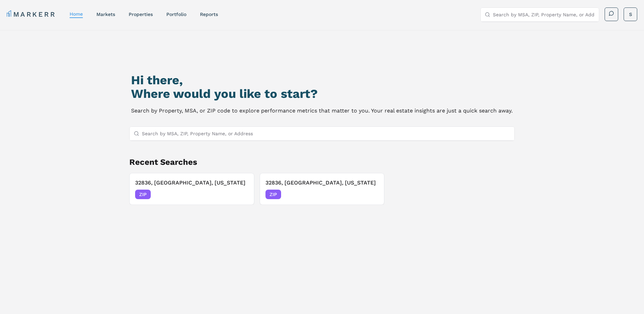  Describe the element at coordinates (322, 162) in the screenshot. I see `h2: Recent Searches` at that location.